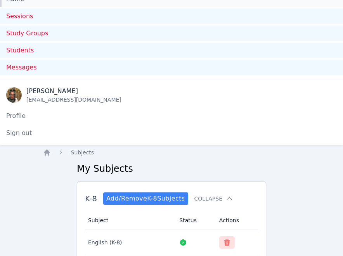 The height and width of the screenshot is (256, 343). What do you see at coordinates (21, 68) in the screenshot?
I see `span: Messages` at bounding box center [21, 68].